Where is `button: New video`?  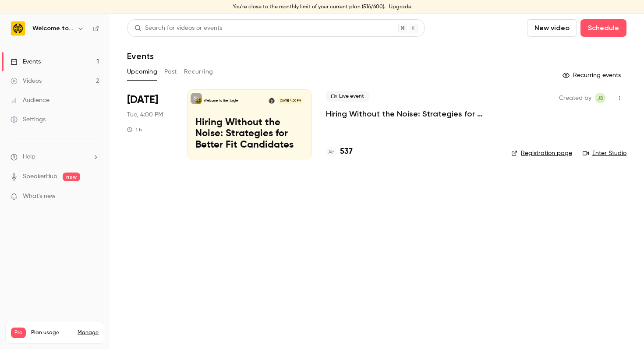
button: New video is located at coordinates (552, 28).